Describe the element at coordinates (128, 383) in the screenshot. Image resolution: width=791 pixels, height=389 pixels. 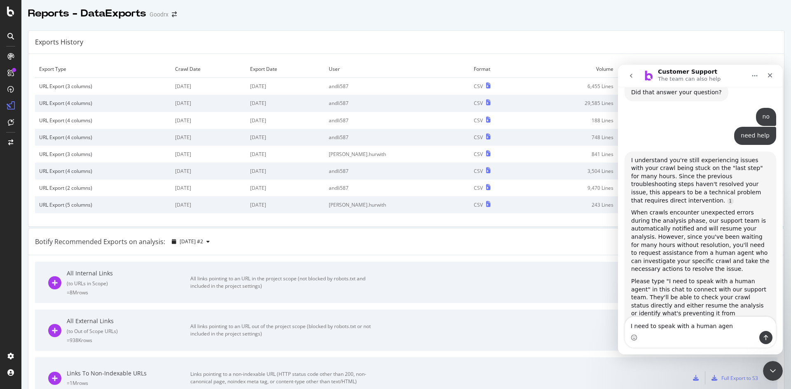
I see `div: = 1M rows` at that location.